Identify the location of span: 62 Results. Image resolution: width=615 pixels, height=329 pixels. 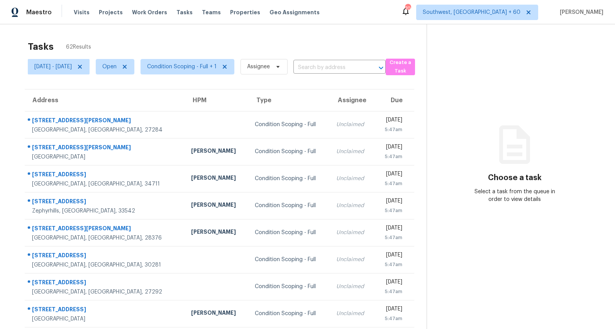
(78, 47).